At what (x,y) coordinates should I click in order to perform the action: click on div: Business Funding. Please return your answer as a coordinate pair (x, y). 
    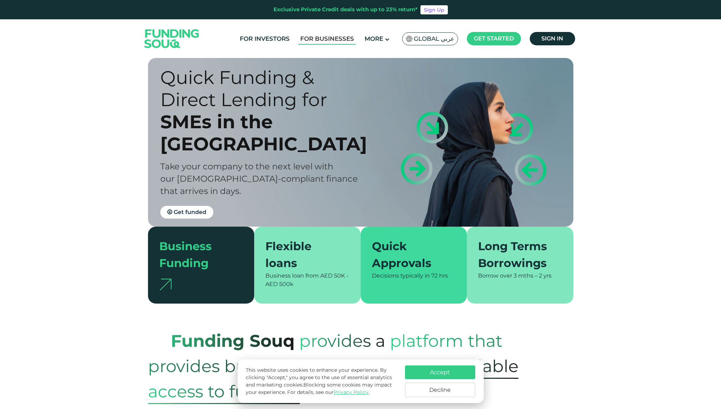
    Looking at the image, I should click on (197, 255).